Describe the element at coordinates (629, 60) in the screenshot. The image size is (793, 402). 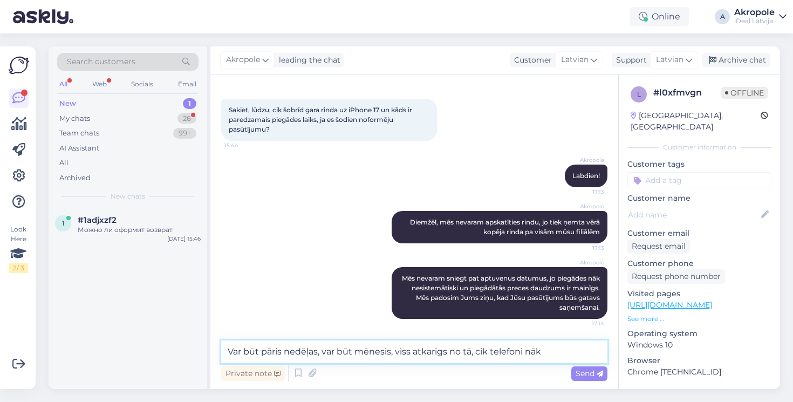
I see `div: Support` at that location.